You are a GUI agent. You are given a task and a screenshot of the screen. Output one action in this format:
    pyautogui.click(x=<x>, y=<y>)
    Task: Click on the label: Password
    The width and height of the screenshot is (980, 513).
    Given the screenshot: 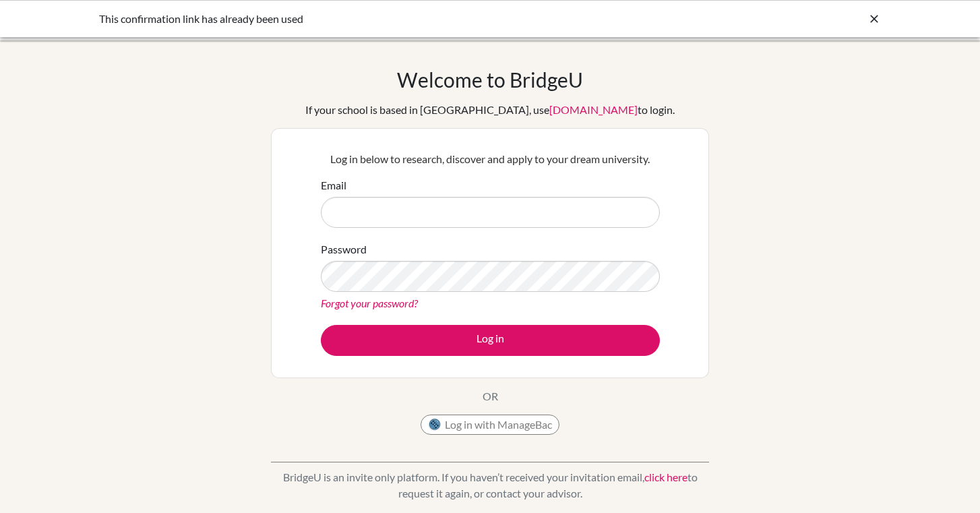 What is the action you would take?
    pyautogui.click(x=344, y=250)
    